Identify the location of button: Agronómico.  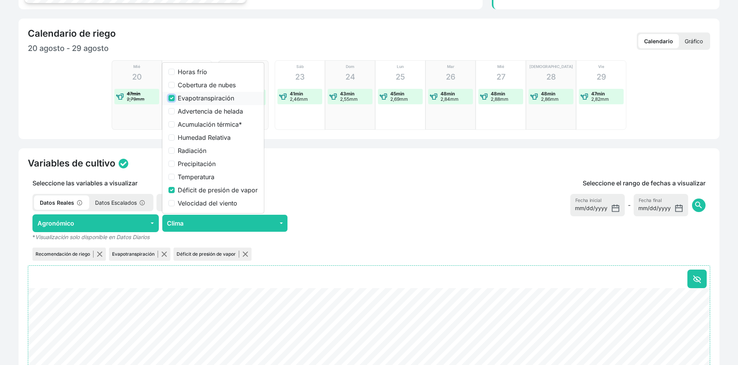
(96, 223).